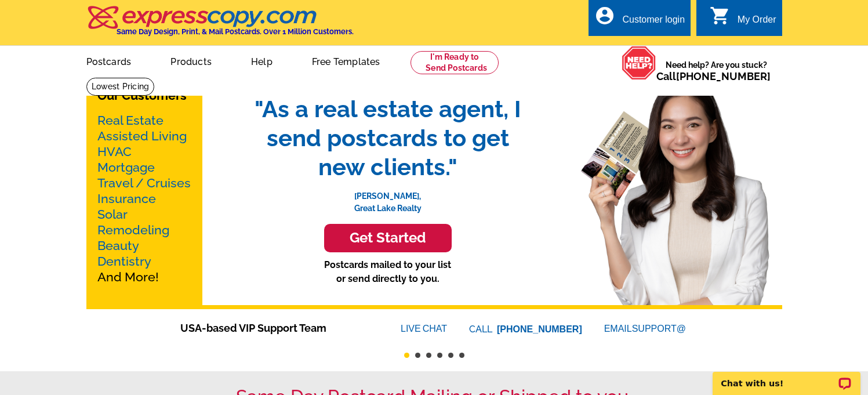 Image resolution: width=868 pixels, height=395 pixels. I want to click on span: USA-based VIP Support Team, so click(273, 328).